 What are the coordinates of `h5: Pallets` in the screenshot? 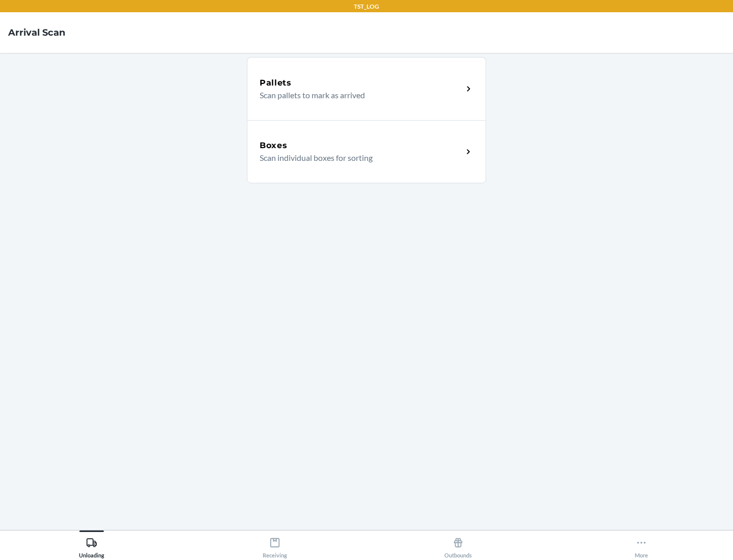 It's located at (275, 83).